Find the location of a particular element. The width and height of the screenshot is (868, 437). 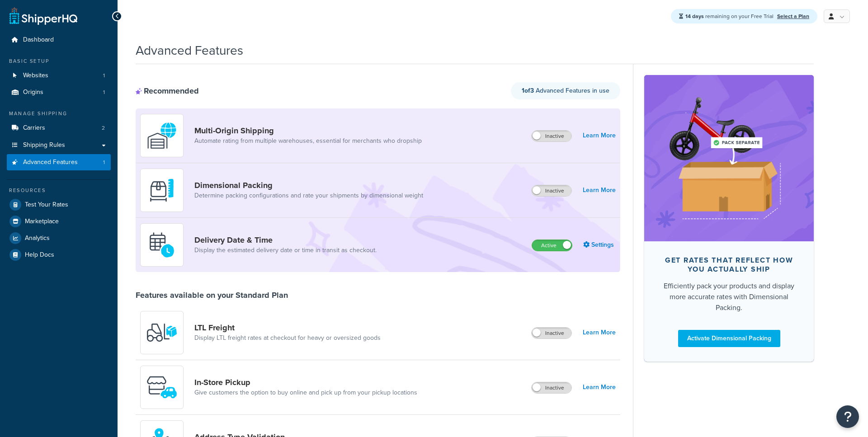

li: Marketplace is located at coordinates (59, 222).